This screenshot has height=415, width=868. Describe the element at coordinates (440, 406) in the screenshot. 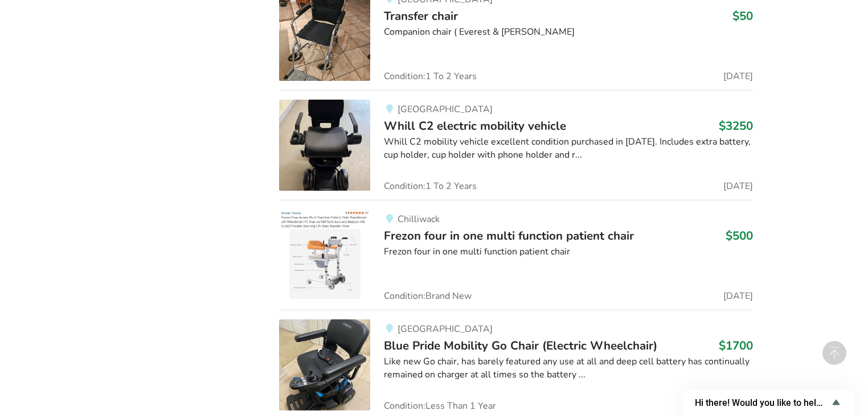

I see `span: Condition: Less Than 1 Year` at that location.